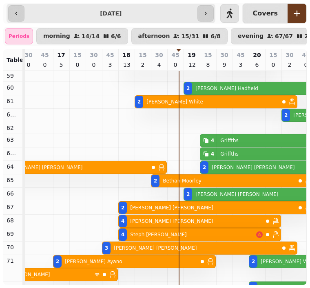 Image resolution: width=310 pixels, height=288 pixels. What do you see at coordinates (284, 36) in the screenshot?
I see `p: 67 / 67` at bounding box center [284, 36].